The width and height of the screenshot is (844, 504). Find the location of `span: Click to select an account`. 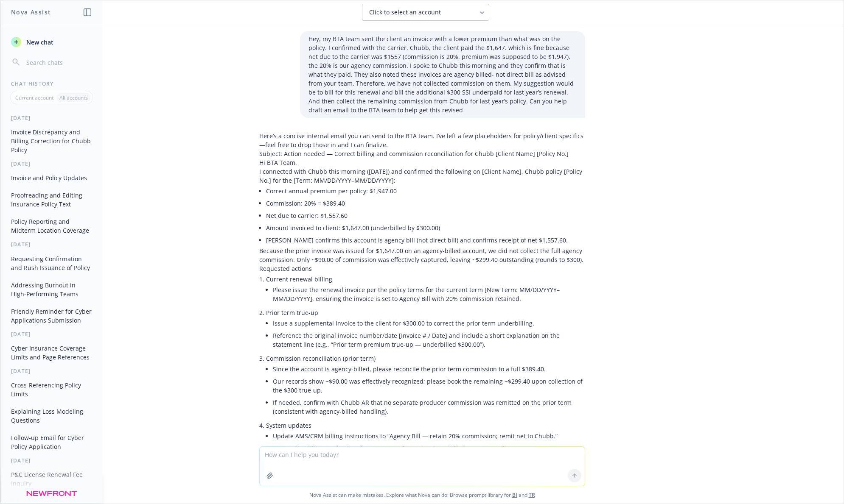

span: Click to select an account is located at coordinates (405, 12).